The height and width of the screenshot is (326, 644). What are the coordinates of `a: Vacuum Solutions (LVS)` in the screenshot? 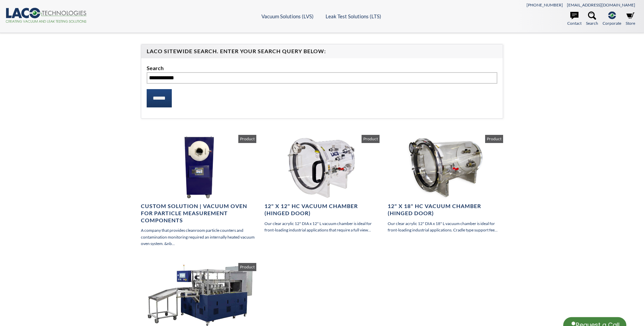 It's located at (288, 16).